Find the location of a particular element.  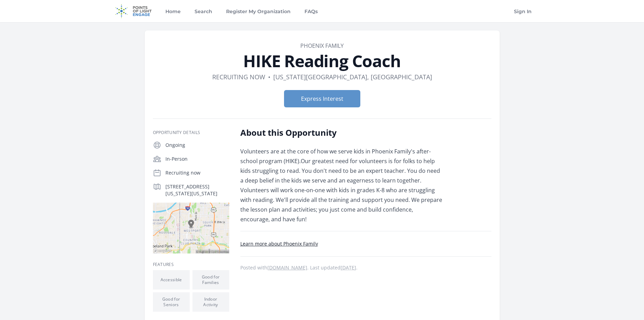

h3: Opportunity Details is located at coordinates (191, 133).